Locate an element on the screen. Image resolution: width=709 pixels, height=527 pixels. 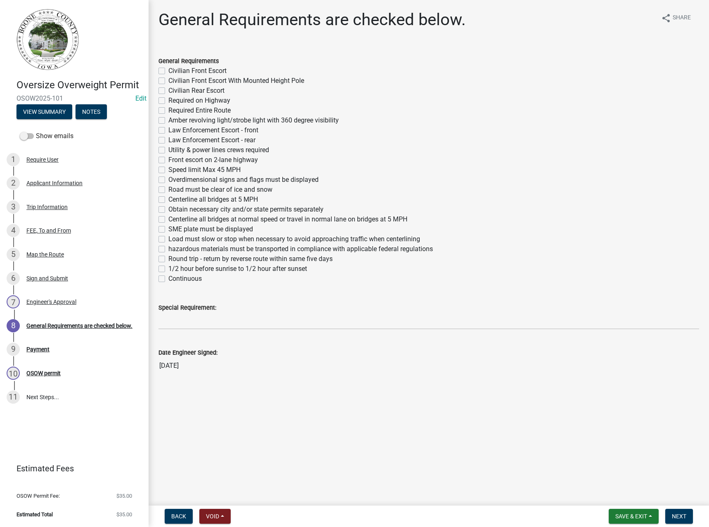
label: Centerline all bridges at 5 MPH is located at coordinates (213, 200).